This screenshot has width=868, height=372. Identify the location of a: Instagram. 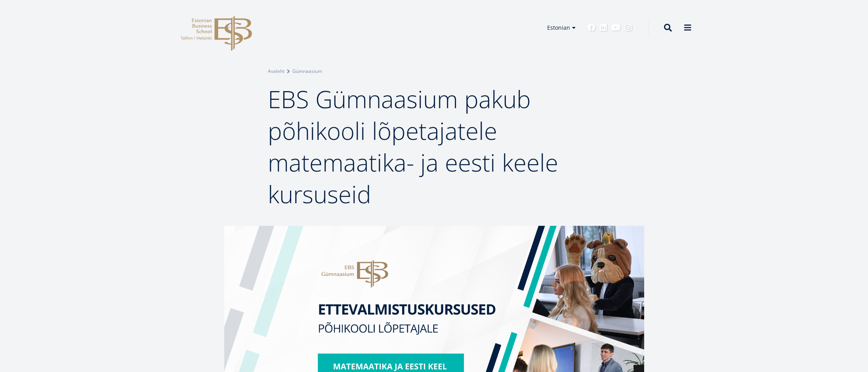
(628, 28).